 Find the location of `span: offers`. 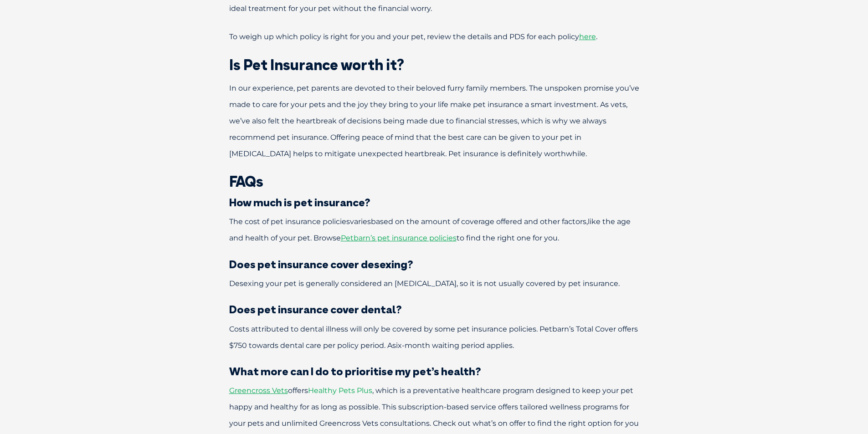

span: offers is located at coordinates (298, 390).